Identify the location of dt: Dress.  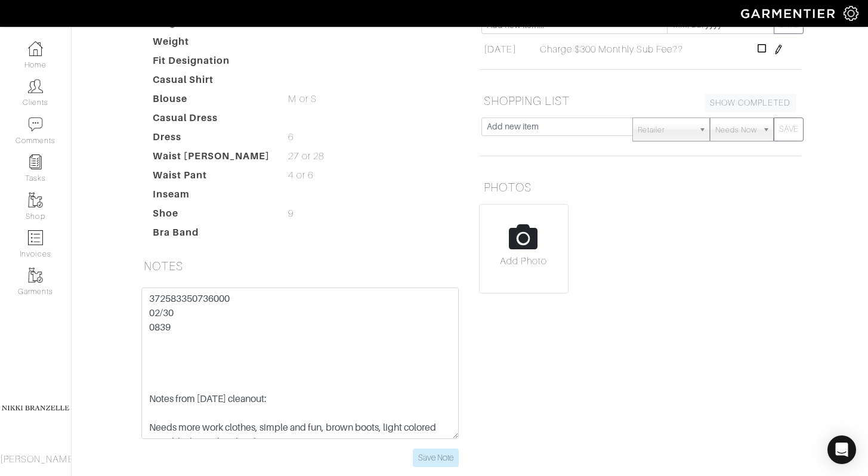
(212, 139).